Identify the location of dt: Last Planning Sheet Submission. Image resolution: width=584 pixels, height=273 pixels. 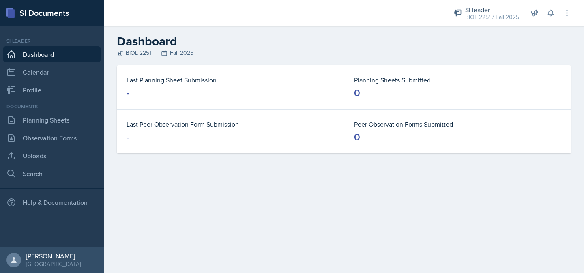
(231, 80).